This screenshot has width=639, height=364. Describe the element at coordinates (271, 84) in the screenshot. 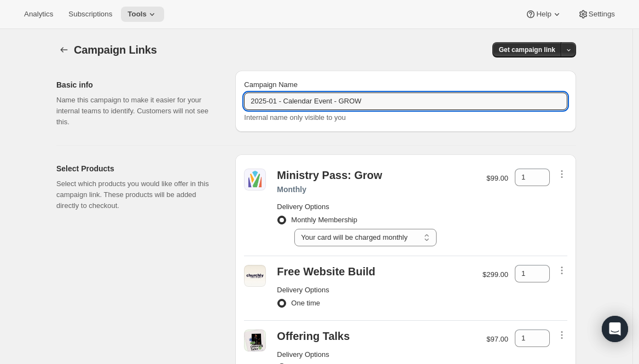

I see `span: Campaign Name` at that location.